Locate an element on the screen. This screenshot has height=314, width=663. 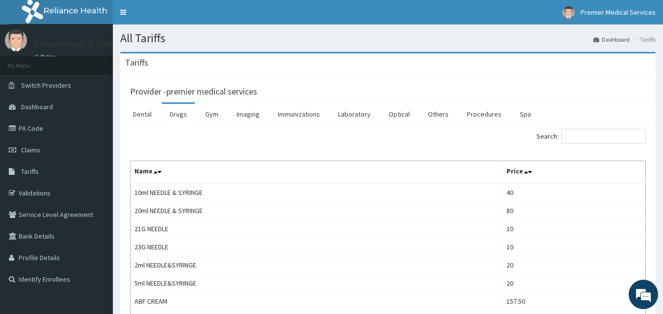
span: Premier Medical Services is located at coordinates (618, 12).